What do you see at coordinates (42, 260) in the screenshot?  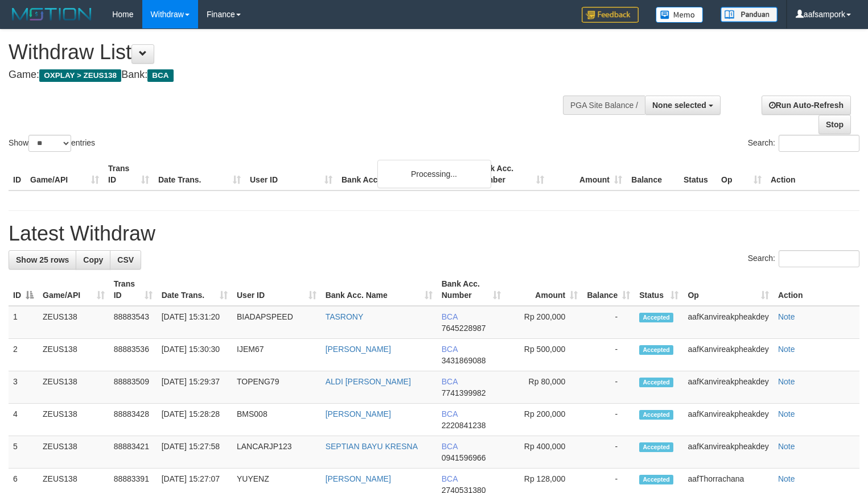 I see `a: Show 25 rows` at bounding box center [42, 260].